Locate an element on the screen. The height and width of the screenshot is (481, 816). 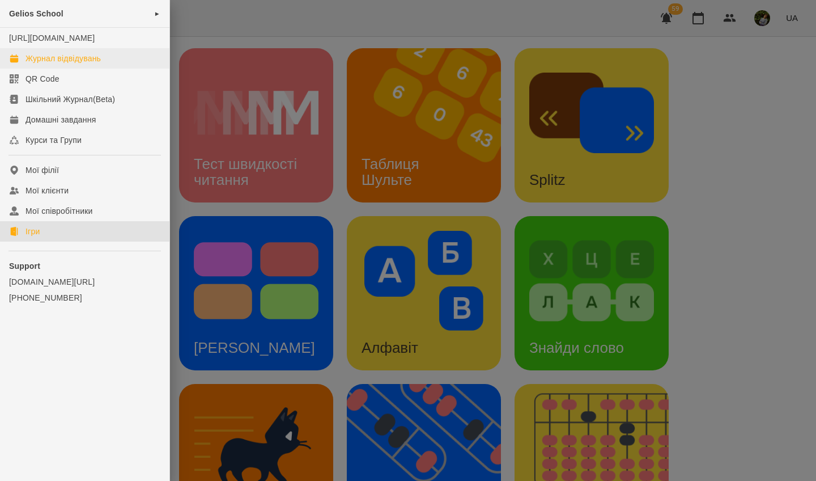
div: Журнал відвідувань is located at coordinates (63, 58).